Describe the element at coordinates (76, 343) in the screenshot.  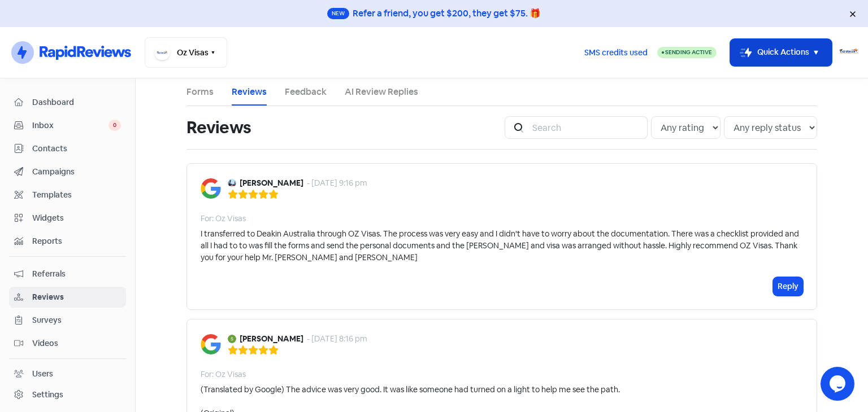
I see `span: Videos` at that location.